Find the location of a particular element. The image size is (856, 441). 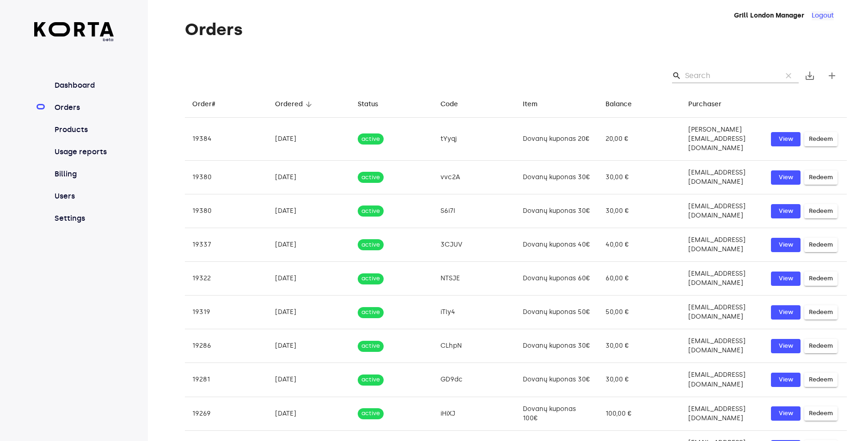

td: 19384 is located at coordinates (226, 139).